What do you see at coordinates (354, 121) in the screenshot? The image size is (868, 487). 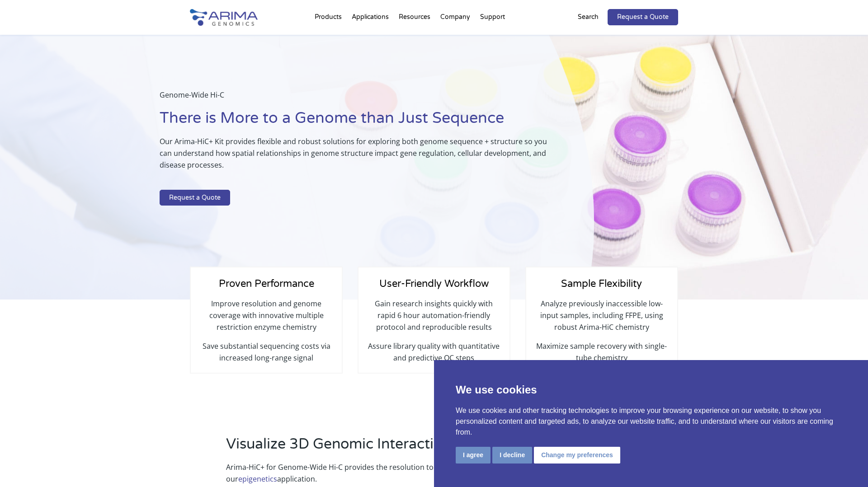 I see `h1: There is More to a Genome than Just Sequence` at bounding box center [354, 121].